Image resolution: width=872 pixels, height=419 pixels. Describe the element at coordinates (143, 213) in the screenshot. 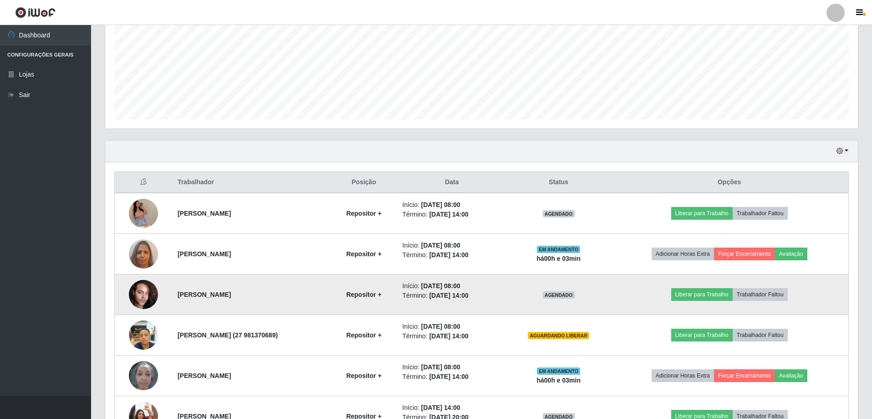

I see `img: 1745850346795.jpeg` at that location.